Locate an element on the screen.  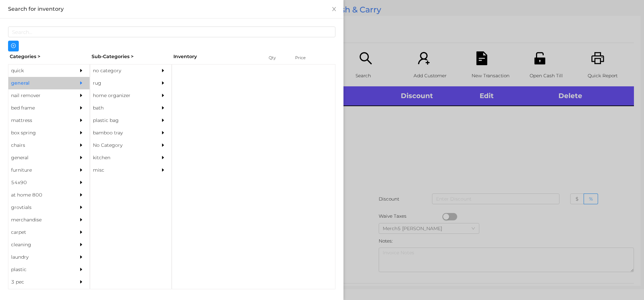
div: Qty is located at coordinates (277, 58).